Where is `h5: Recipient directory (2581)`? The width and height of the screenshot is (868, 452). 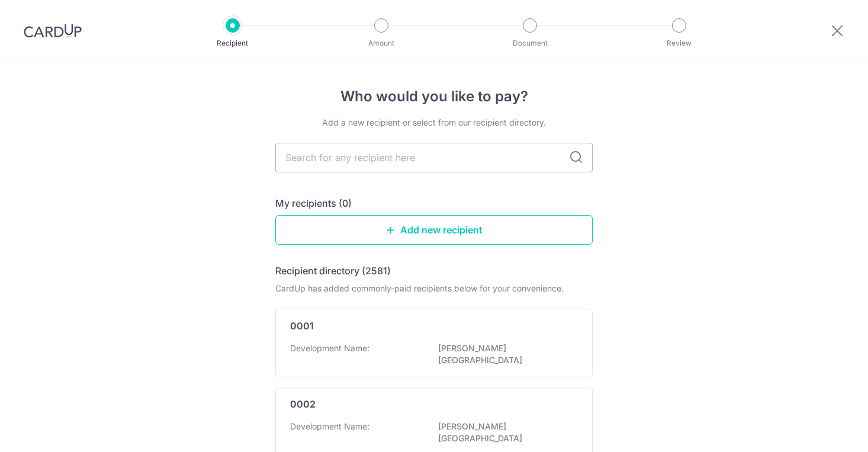 h5: Recipient directory (2581) is located at coordinates (333, 271).